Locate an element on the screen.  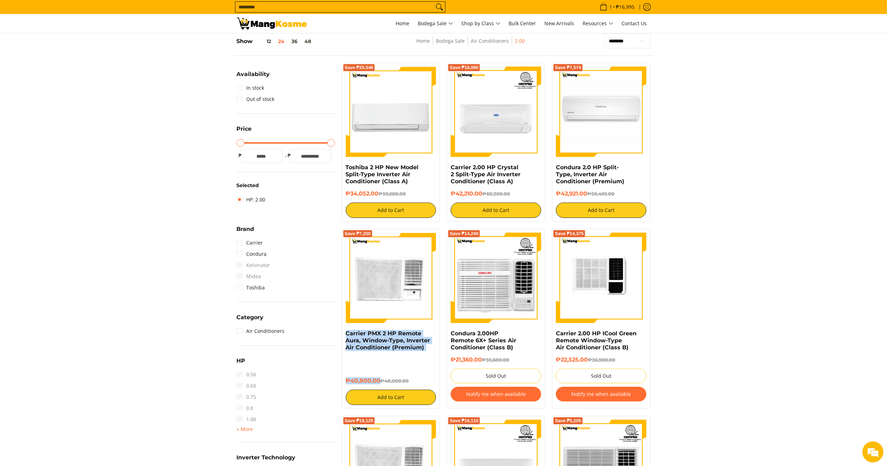
del: ₱48,000.00 is located at coordinates (394, 381).